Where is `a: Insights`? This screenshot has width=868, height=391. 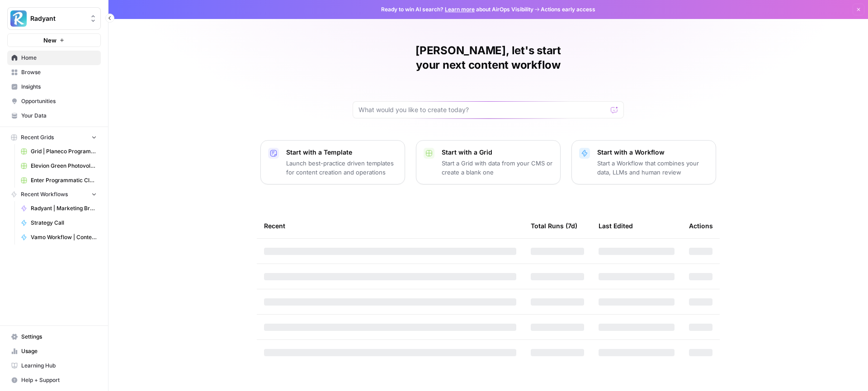
a: Insights is located at coordinates (54, 87).